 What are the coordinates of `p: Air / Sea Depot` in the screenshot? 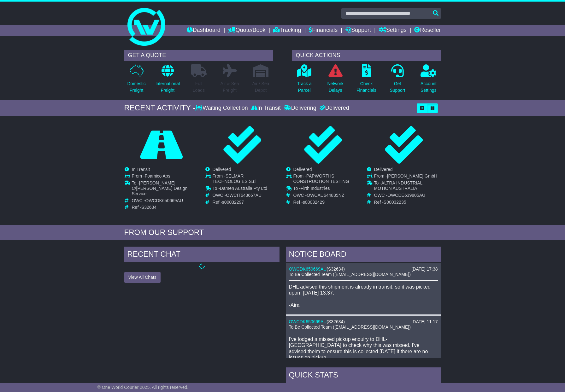 It's located at (261, 87).